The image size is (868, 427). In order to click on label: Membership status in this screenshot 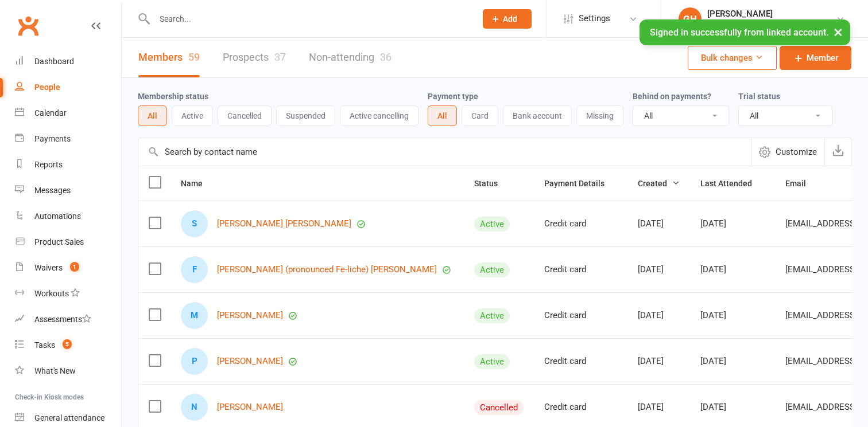, I will do `click(173, 96)`.